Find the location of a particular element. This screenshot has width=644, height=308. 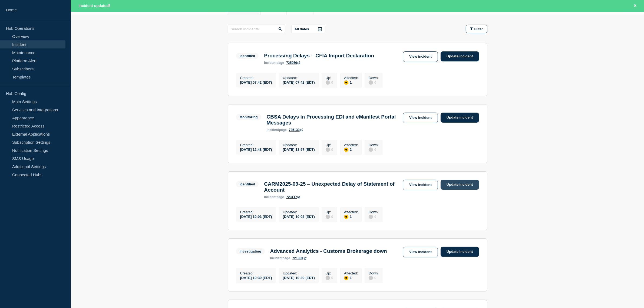

div: 2 is located at coordinates (351, 149).